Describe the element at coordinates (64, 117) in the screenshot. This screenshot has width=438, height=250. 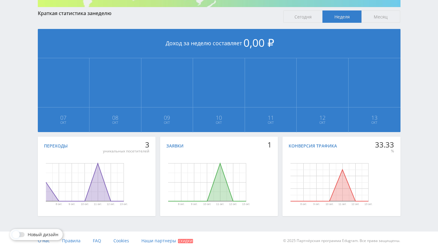
I see `span: 07` at that location.